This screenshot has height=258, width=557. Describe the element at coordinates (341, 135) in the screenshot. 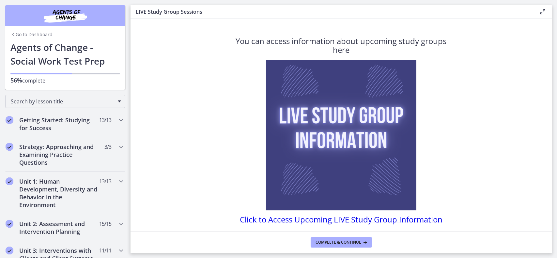

I see `img: Live_Study_Group_Information.png` at that location.